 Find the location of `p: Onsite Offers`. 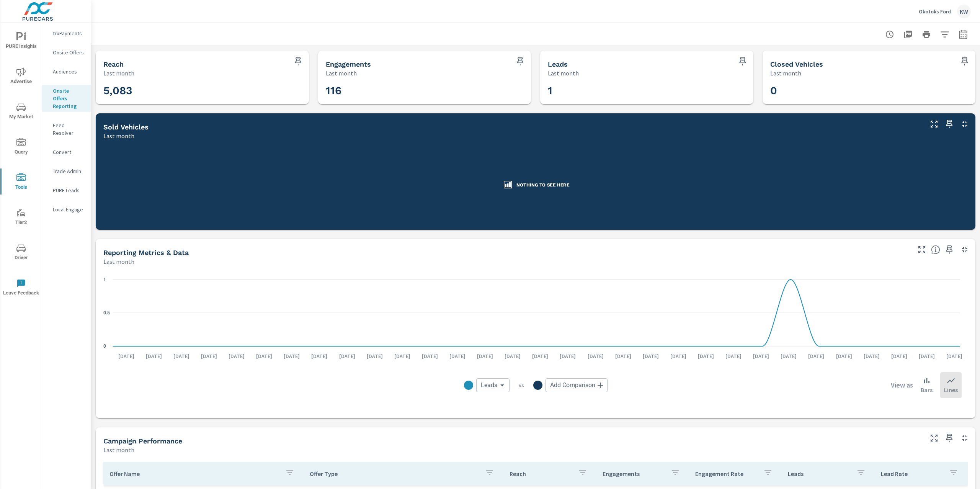

p: Onsite Offers is located at coordinates (68, 52).